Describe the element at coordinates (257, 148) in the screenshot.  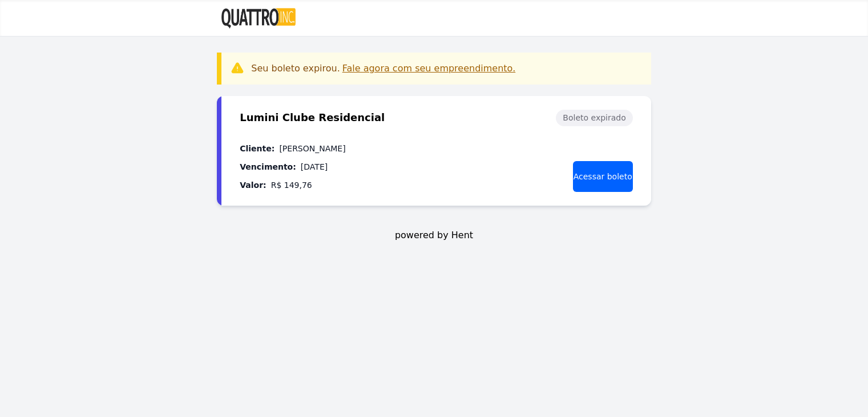
I see `dt: Cliente:` at that location.